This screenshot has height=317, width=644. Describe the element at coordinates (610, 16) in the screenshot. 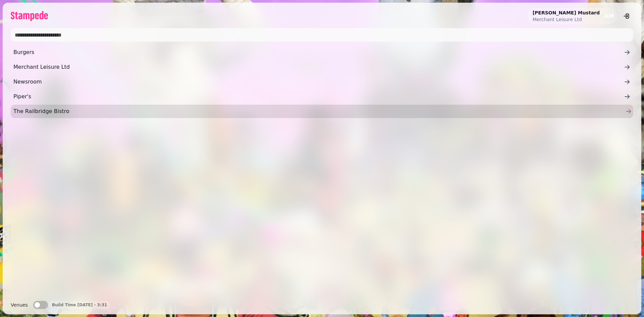

I see `span: AM` at that location.